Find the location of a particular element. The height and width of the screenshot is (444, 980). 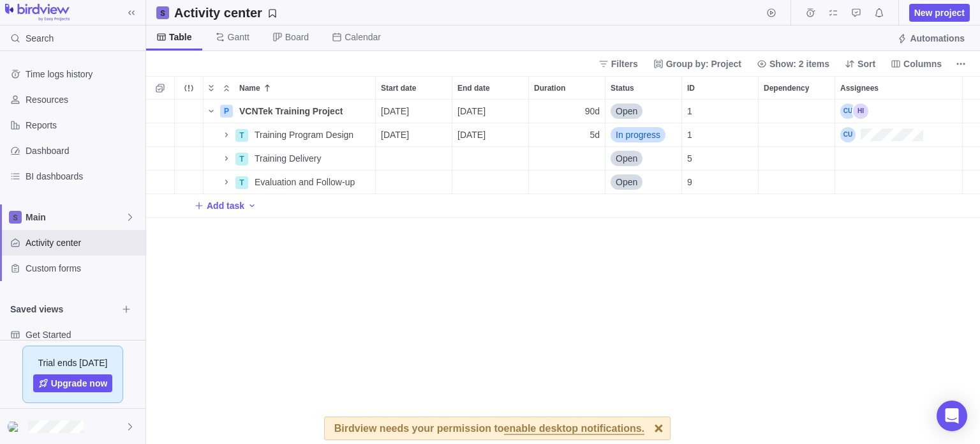

span: Table is located at coordinates (180, 37).